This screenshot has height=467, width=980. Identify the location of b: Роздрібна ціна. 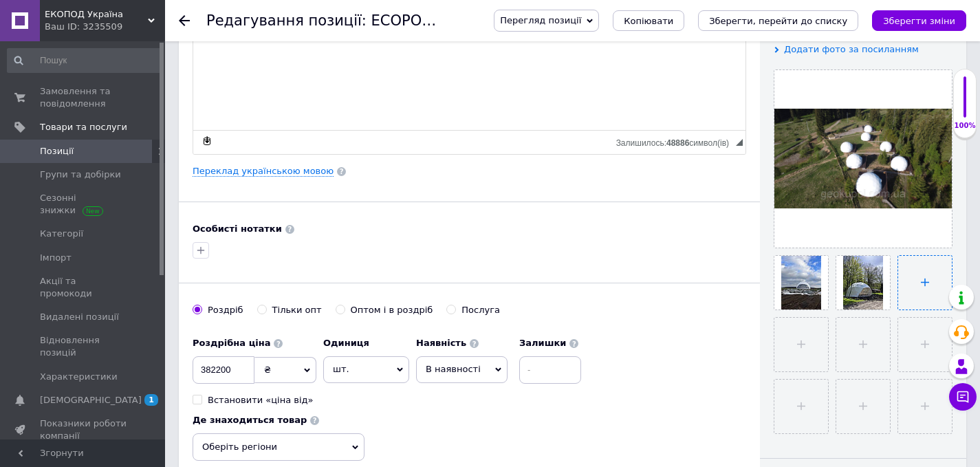
(231, 343).